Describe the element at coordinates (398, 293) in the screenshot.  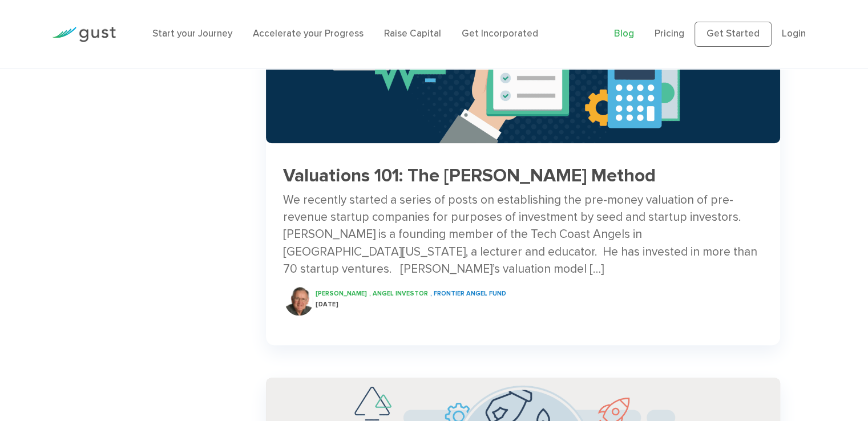
I see `span: , Angel Investor` at that location.